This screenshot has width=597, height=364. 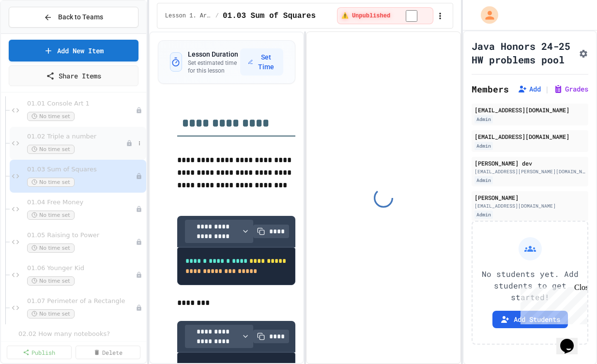 What do you see at coordinates (366, 16) in the screenshot?
I see `span: ⚠️ Unpublished` at bounding box center [366, 16].